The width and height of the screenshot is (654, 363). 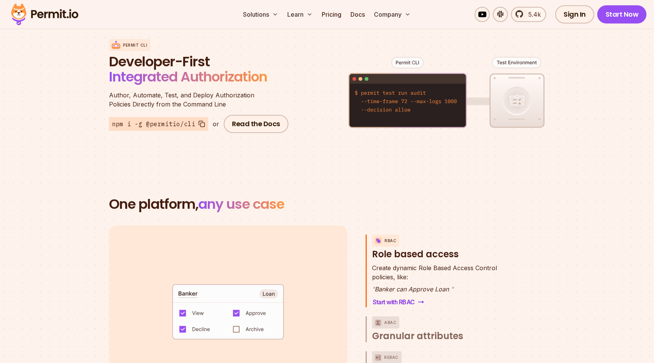 What do you see at coordinates (200, 95) in the screenshot?
I see `span: Author, Automate, Test, and Deploy Authorization` at bounding box center [200, 95].